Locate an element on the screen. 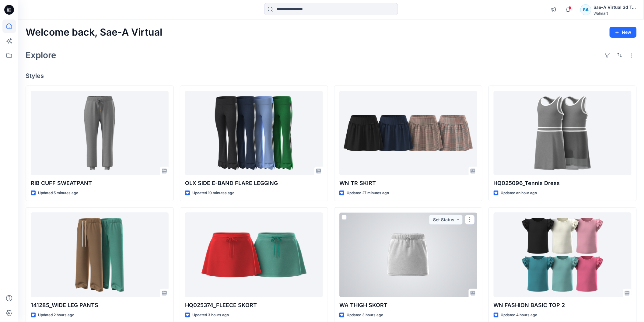 This screenshot has width=644, height=322. a: HQ025374_FLEECE SKORT is located at coordinates (253, 255).